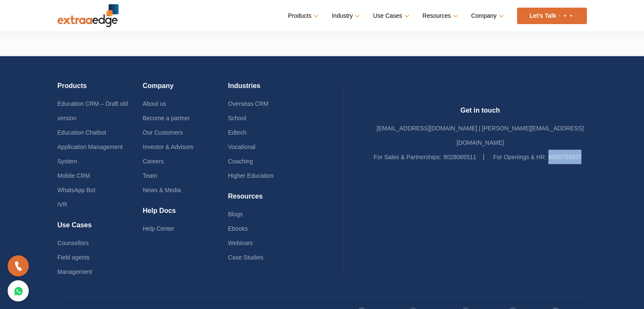 This screenshot has width=644, height=309. What do you see at coordinates (150, 176) in the screenshot?
I see `a: Team` at bounding box center [150, 176].